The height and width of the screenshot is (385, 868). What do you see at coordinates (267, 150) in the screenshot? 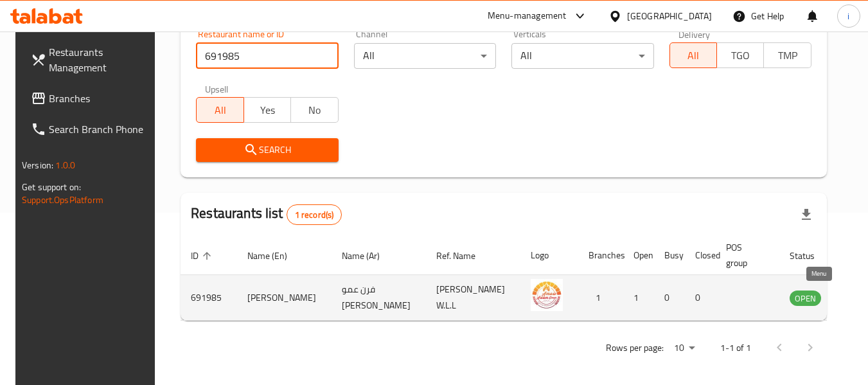
I see `button: Search` at bounding box center [267, 150].